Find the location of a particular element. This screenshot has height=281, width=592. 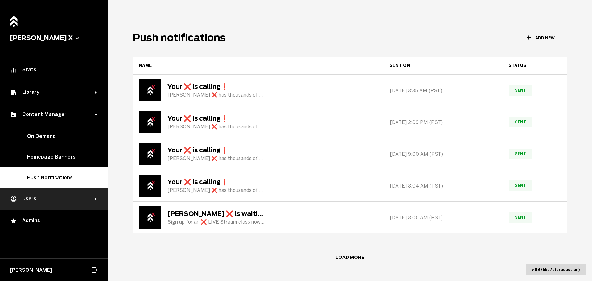

button: Log out is located at coordinates (94, 270).